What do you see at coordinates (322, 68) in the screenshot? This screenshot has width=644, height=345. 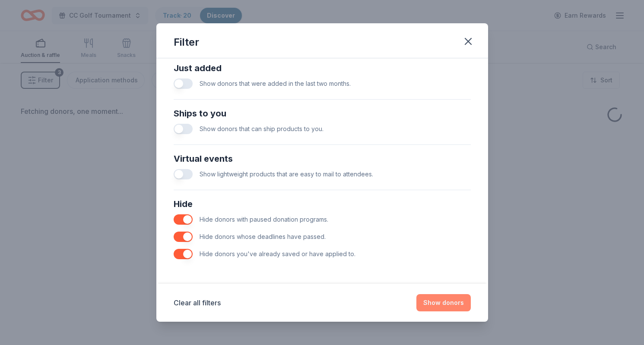 I see `div: Just added` at bounding box center [322, 68].